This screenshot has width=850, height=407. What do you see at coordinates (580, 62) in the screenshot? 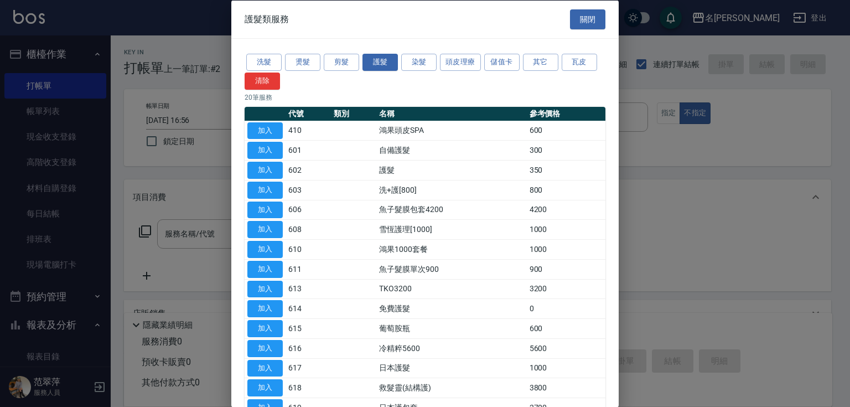
I see `button: 瓦皮` at bounding box center [580, 62].